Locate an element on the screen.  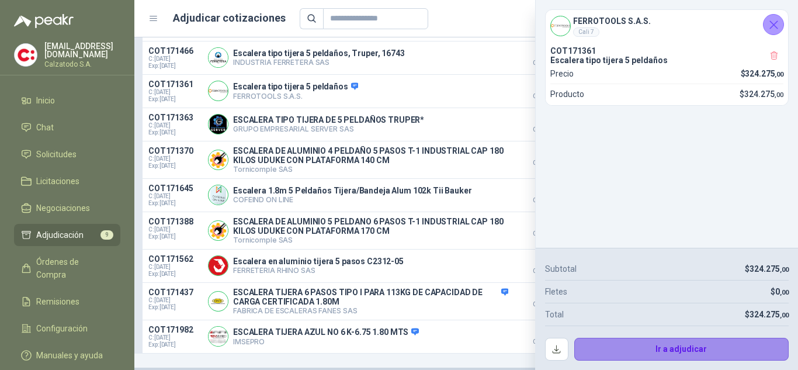
p: FABRICA DE ESCALERAS FANES SAS is located at coordinates (371, 310).